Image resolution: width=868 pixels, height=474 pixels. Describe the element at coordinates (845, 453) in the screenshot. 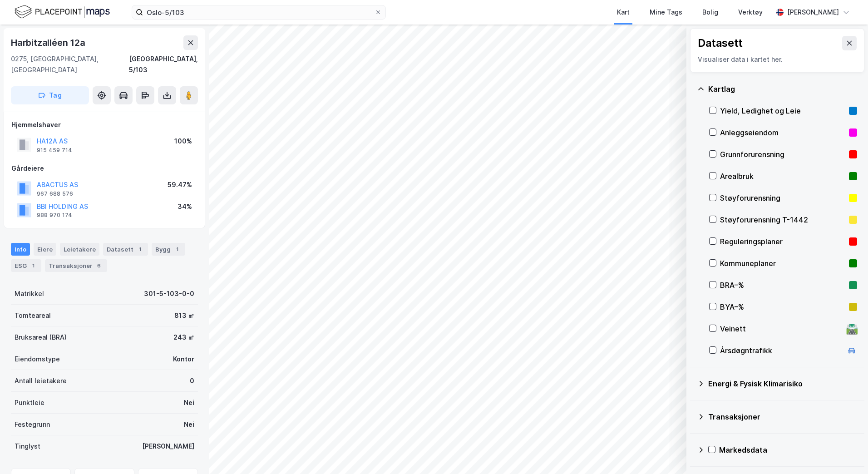

I see `div: Kontrollprogram for chat` at that location.